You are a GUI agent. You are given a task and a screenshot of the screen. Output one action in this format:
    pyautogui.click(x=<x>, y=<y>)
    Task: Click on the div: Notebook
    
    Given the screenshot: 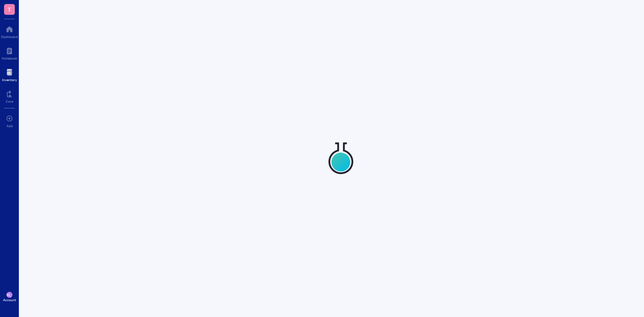 What is the action you would take?
    pyautogui.click(x=9, y=58)
    